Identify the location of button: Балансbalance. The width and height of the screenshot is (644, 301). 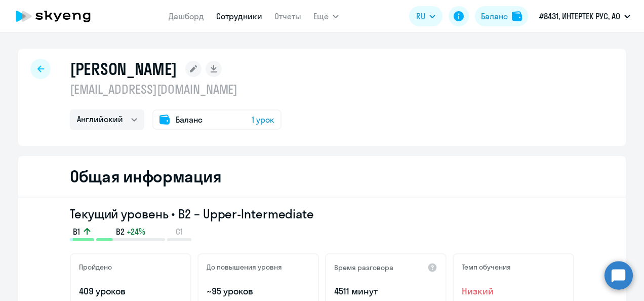
(501, 16).